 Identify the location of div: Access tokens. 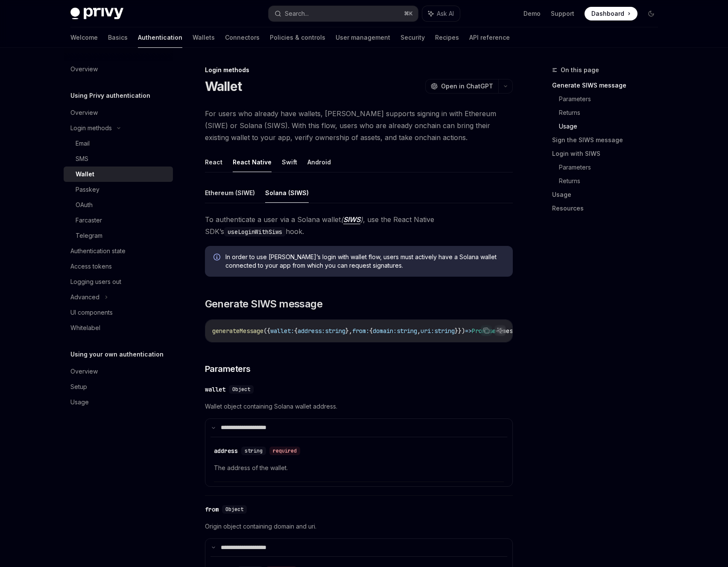
(91, 266).